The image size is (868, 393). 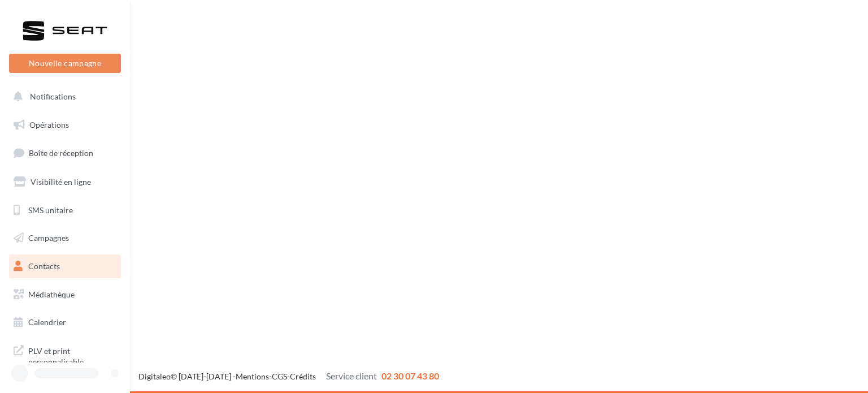 I want to click on span: Service client, so click(x=352, y=375).